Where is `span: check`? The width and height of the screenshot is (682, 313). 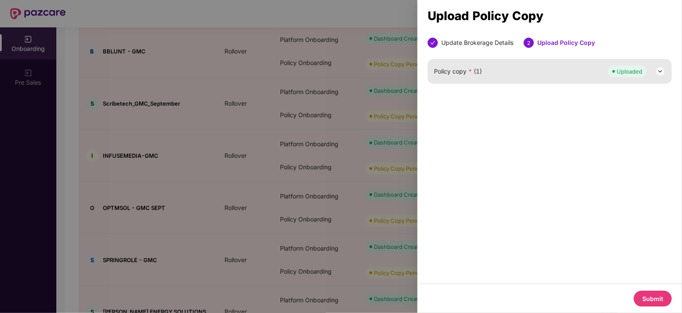
span: check is located at coordinates (433, 43).